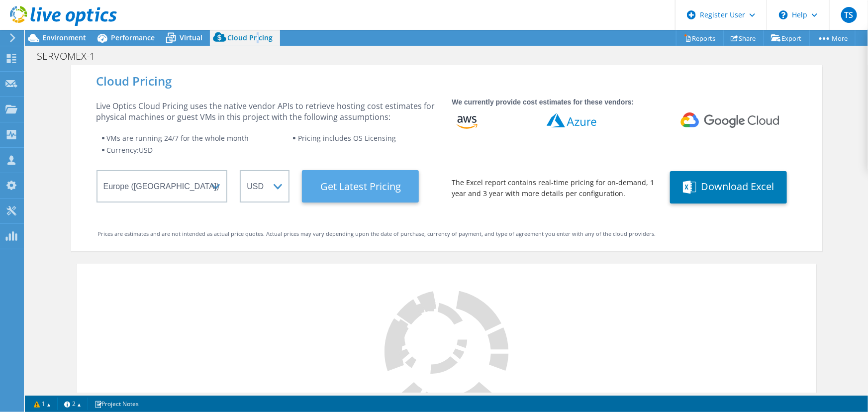  Describe the element at coordinates (346, 138) in the screenshot. I see `span: Pricing includes OS Licensing` at that location.